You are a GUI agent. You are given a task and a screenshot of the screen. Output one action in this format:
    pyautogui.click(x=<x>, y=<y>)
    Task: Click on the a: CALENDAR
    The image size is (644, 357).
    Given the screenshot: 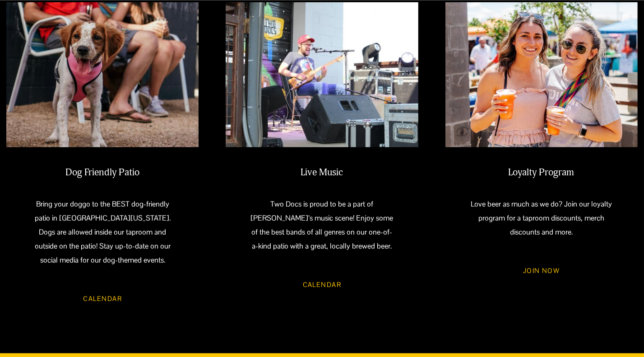 What is the action you would take?
    pyautogui.click(x=102, y=298)
    